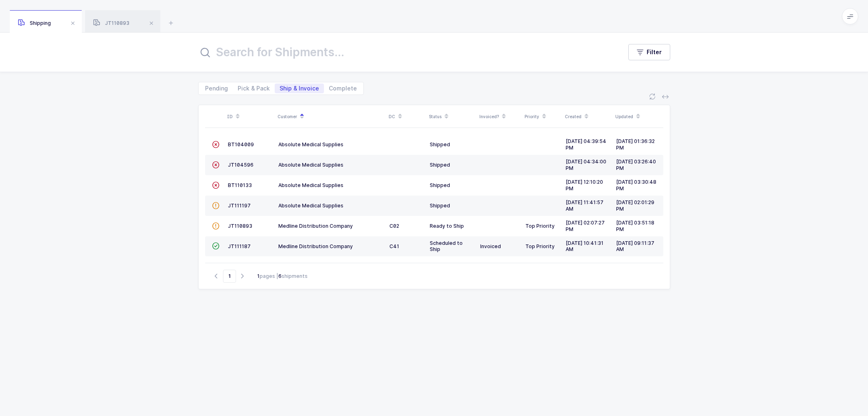 This screenshot has width=868, height=416. I want to click on span: Pick & Pack, so click(254, 89).